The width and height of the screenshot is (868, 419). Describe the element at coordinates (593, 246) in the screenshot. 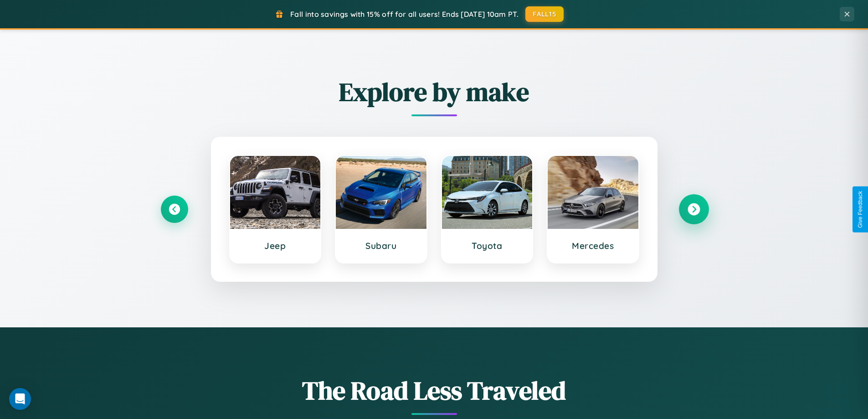

I see `h3: Mercedes` at that location.